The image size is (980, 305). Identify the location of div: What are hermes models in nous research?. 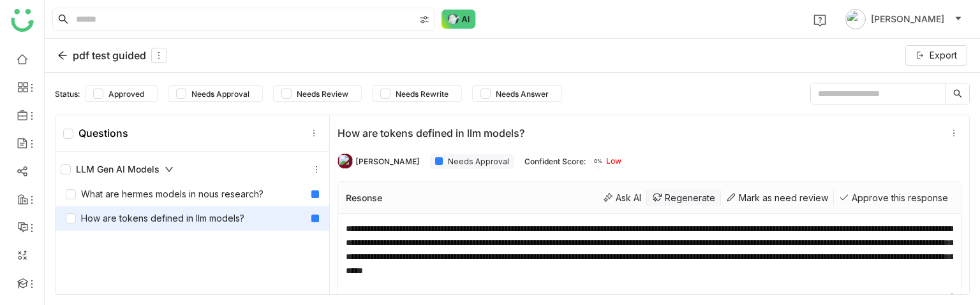
(165, 194).